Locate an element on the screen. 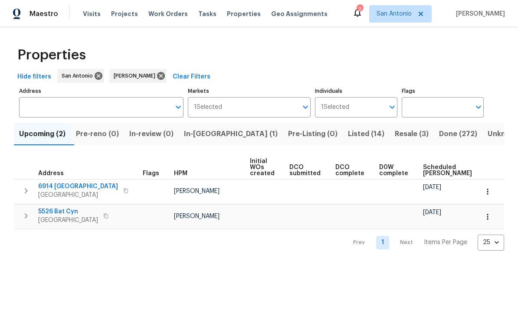  span: Upcoming (2) is located at coordinates (42, 134).